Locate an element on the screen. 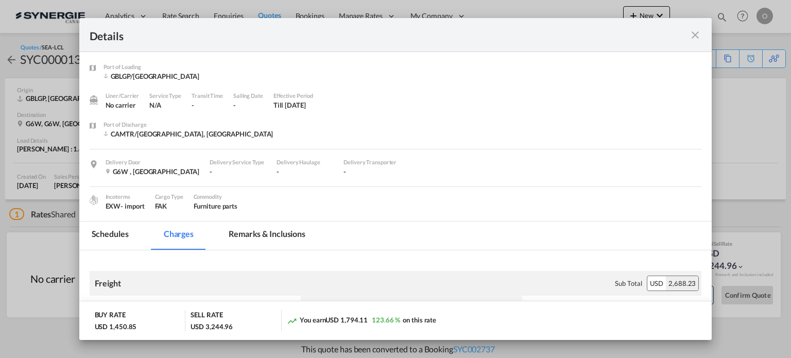 The height and width of the screenshot is (358, 791). div: Port of Loading is located at coordinates (151, 67).